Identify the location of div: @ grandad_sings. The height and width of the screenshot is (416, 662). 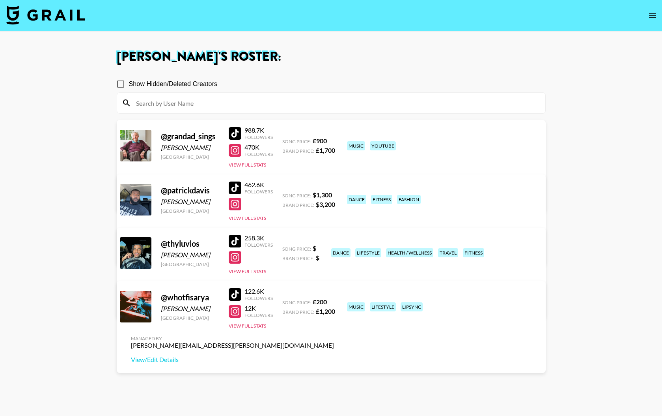
(190, 136).